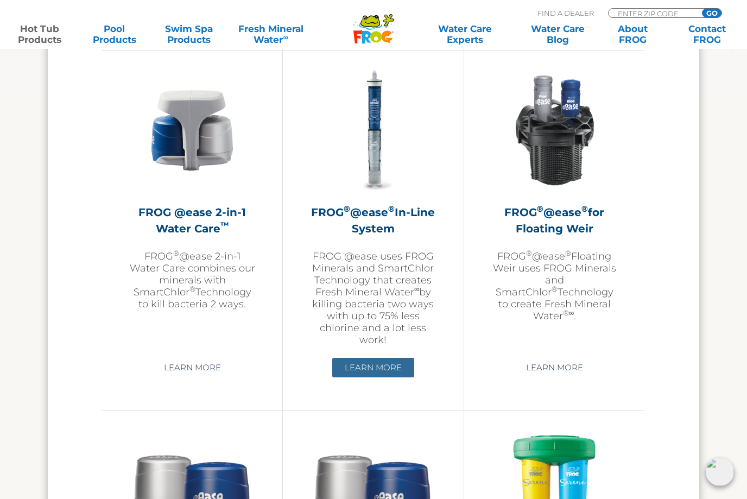 The width and height of the screenshot is (747, 499). What do you see at coordinates (554, 220) in the screenshot?
I see `h2: FROG @ease for Floating Weir` at bounding box center [554, 220].